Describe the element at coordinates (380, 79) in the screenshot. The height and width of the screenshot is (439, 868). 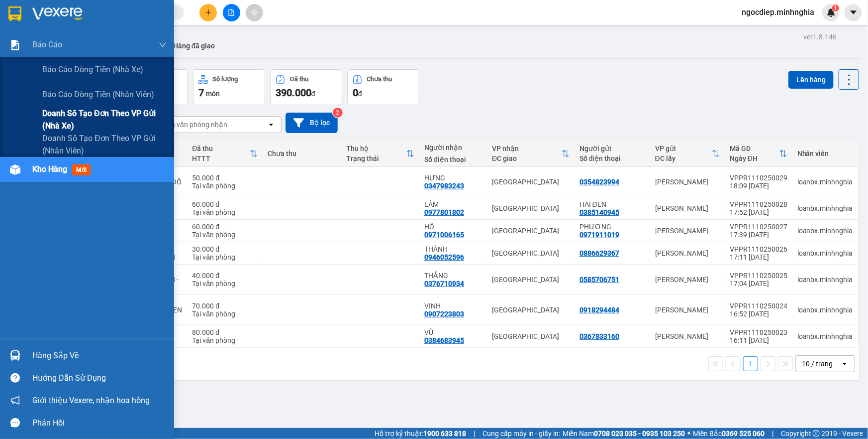
I see `div: Chưa thu` at that location.